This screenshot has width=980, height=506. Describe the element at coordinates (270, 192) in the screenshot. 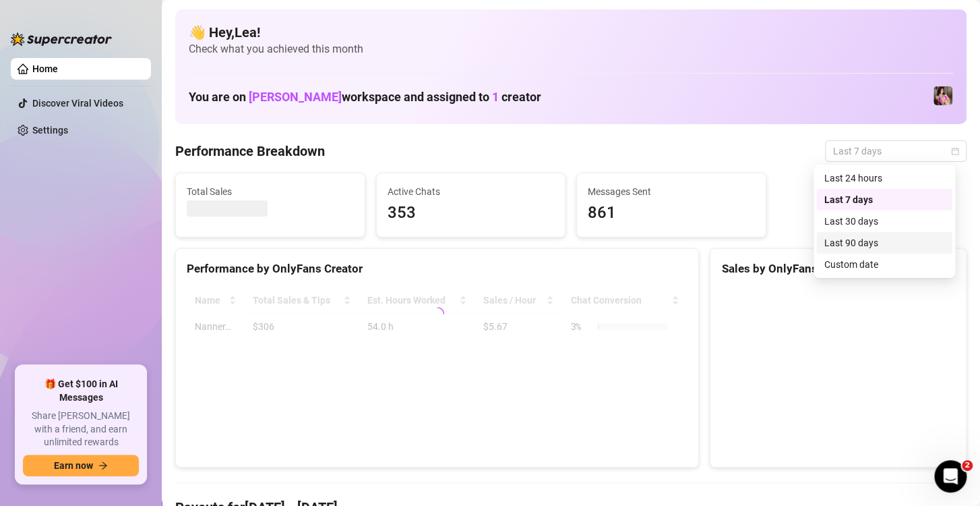

I see `span: Total Sales` at that location.